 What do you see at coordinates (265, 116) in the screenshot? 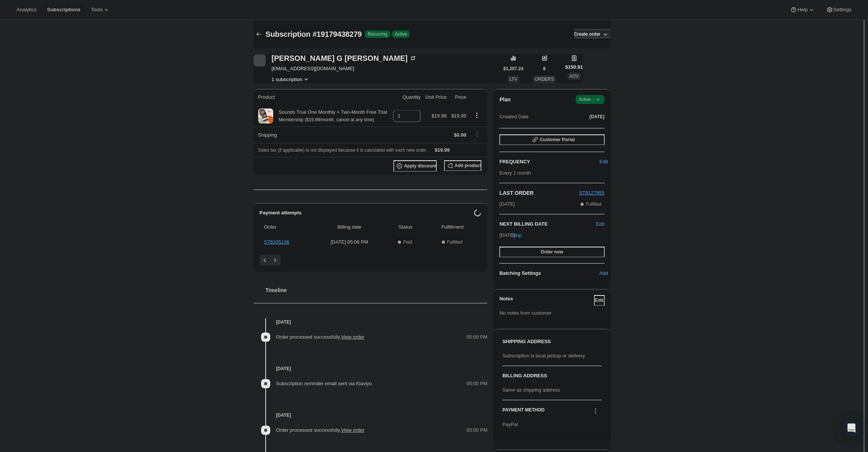
I see `img: product img` at bounding box center [265, 116].